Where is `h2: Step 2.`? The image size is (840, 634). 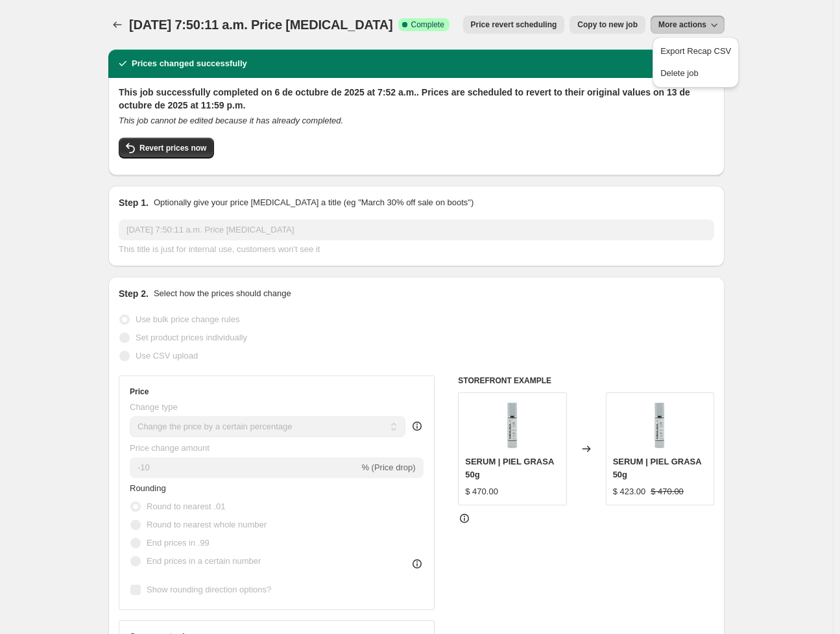 h2: Step 2. is located at coordinates (134, 293).